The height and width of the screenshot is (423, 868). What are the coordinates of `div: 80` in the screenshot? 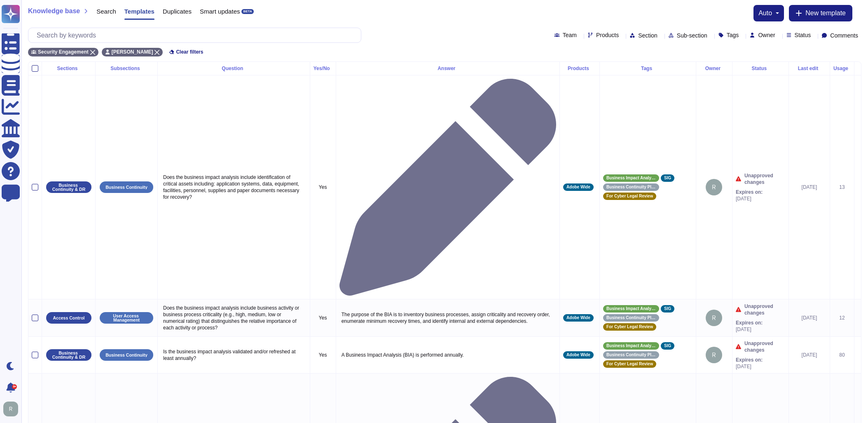 It's located at (842, 355).